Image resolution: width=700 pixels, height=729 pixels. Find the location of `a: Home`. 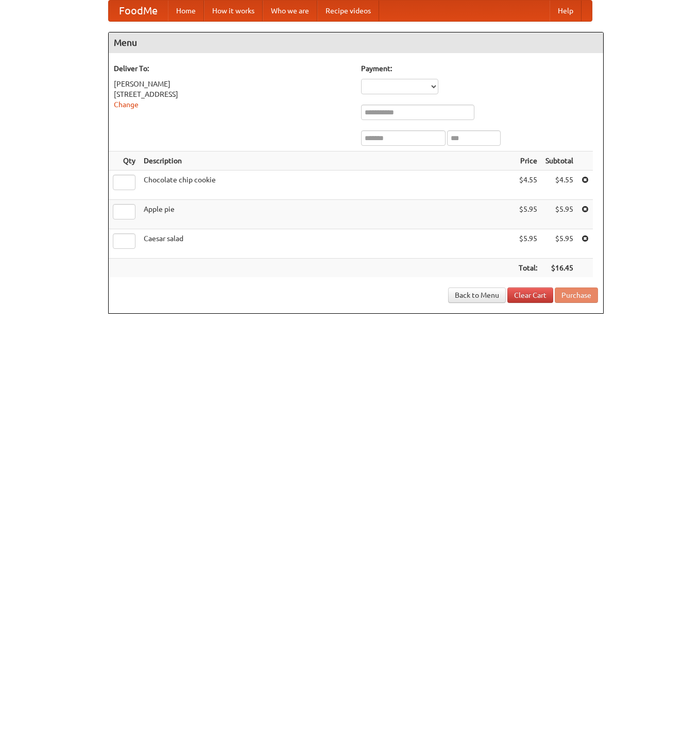

a: Home is located at coordinates (186, 11).